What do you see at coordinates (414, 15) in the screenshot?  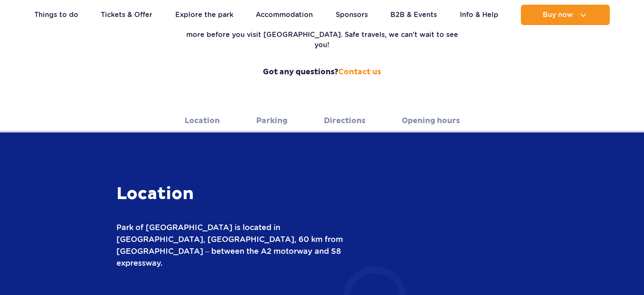 I see `a: B2B & Events` at bounding box center [414, 15].